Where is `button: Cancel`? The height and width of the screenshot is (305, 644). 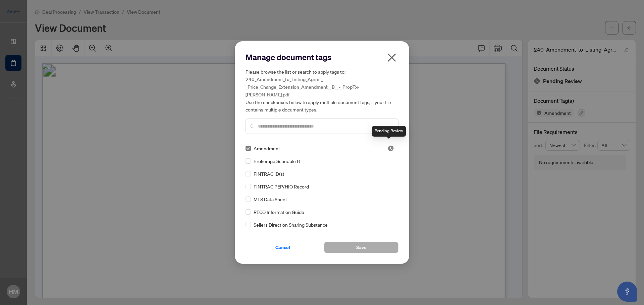 button: Cancel is located at coordinates (283, 248).